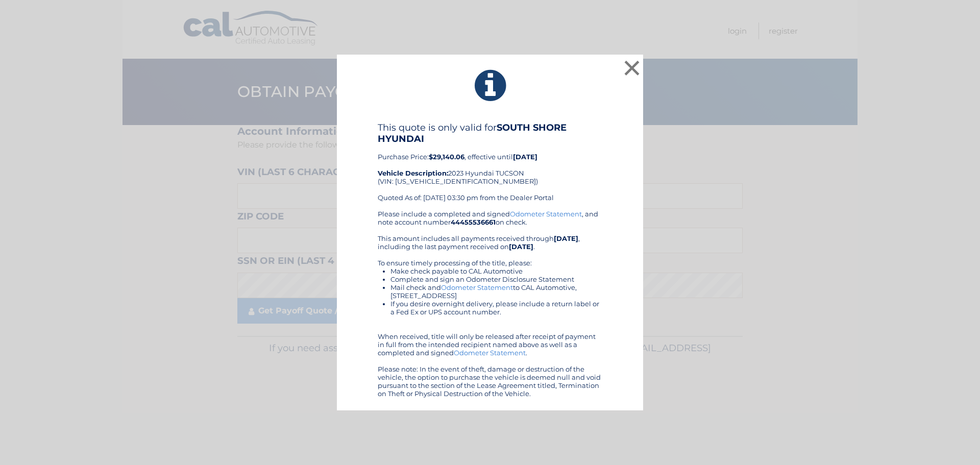  Describe the element at coordinates (496, 271) in the screenshot. I see `li: Make check payable to CAL Automotive` at that location.